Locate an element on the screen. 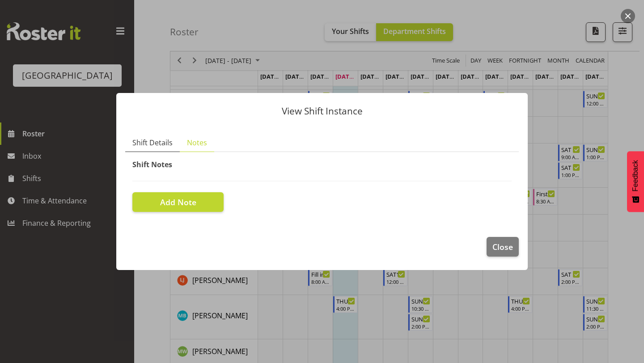 The width and height of the screenshot is (644, 363). span: Add Note is located at coordinates (178, 202).